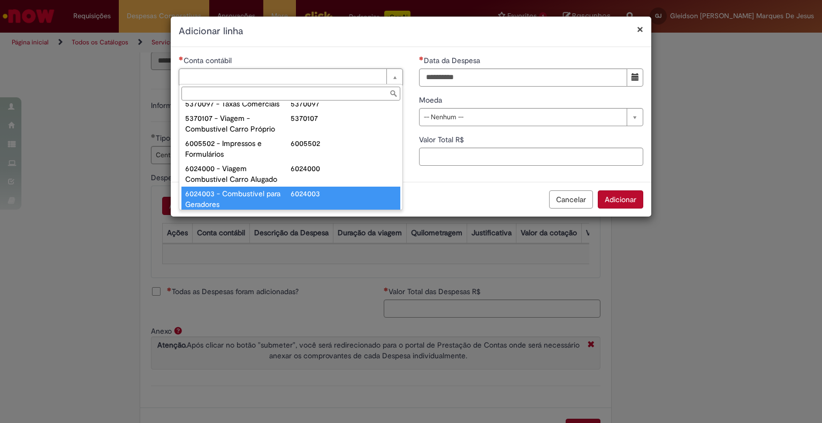 The image size is (822, 423). What do you see at coordinates (238, 124) in the screenshot?
I see `div: 5370107 - Viagem - Combustível Carro Próprio` at bounding box center [238, 124].